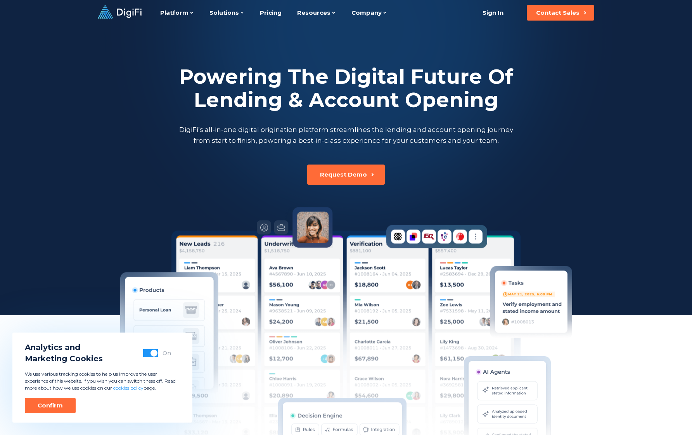  What do you see at coordinates (346, 175) in the screenshot?
I see `a: Request Demo` at bounding box center [346, 175].